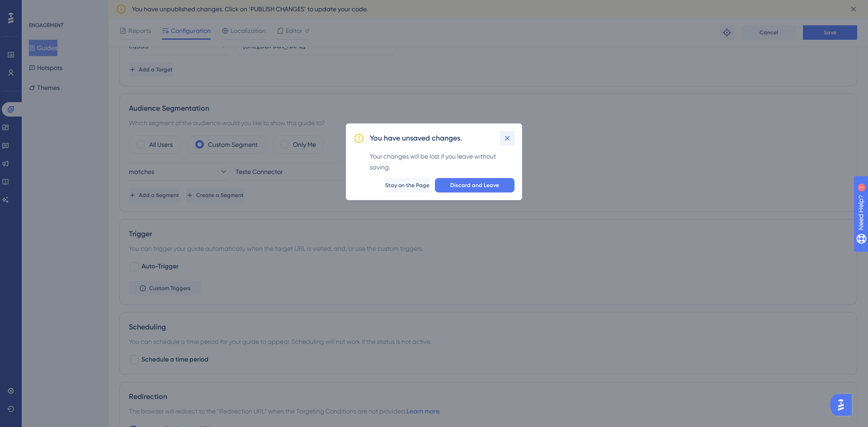 The image size is (868, 427). I want to click on div: 1, so click(64, 8).